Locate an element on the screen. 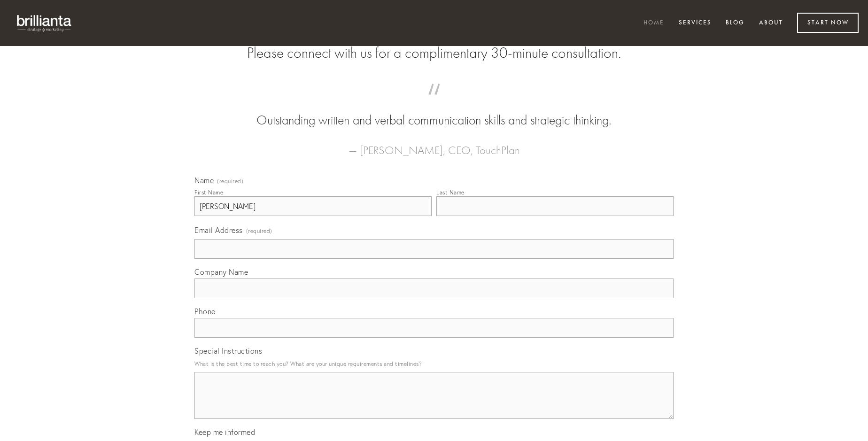 The image size is (868, 441). blockquote: Outstanding written and verbal communication skills and strategic thinking. is located at coordinates (434, 112).